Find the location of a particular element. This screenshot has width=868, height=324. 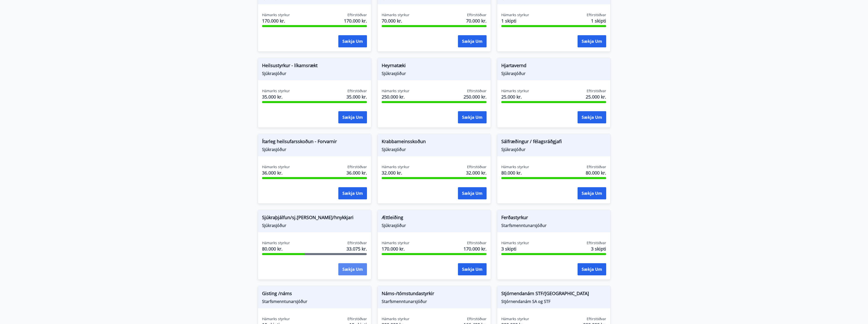

span: Ferðastyrkur is located at coordinates (553, 219).